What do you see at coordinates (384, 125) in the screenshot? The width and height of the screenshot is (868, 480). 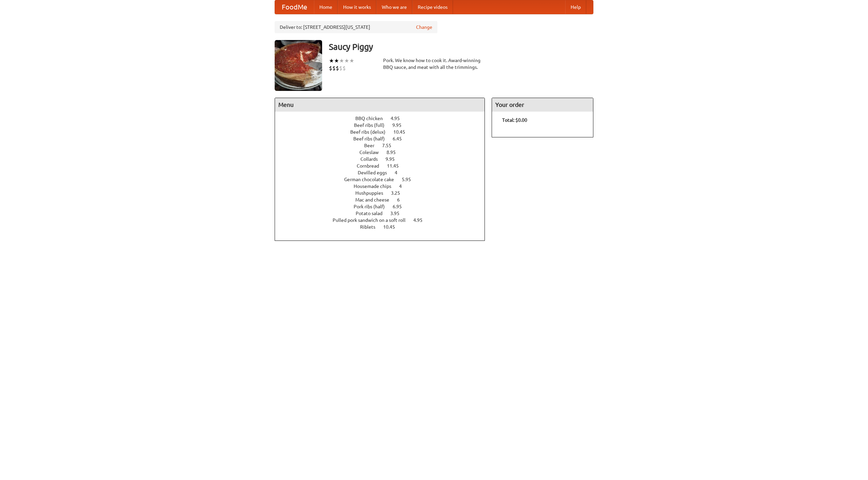 I see `a: Beef ribs (full) 9.95` at bounding box center [384, 125].